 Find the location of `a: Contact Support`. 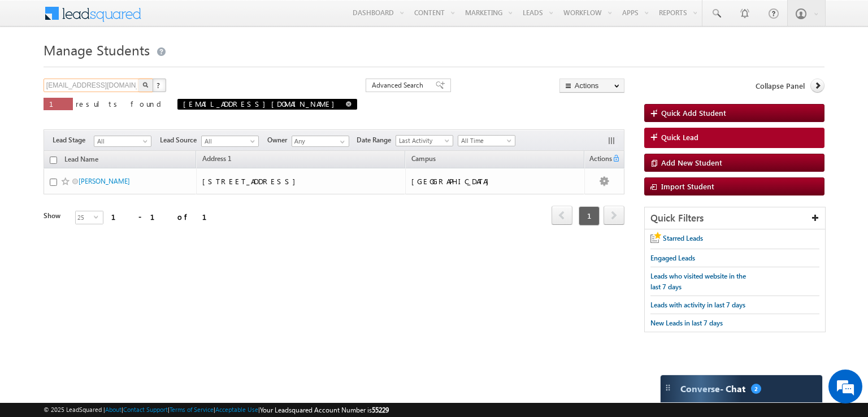

a: Contact Support is located at coordinates (145, 409).